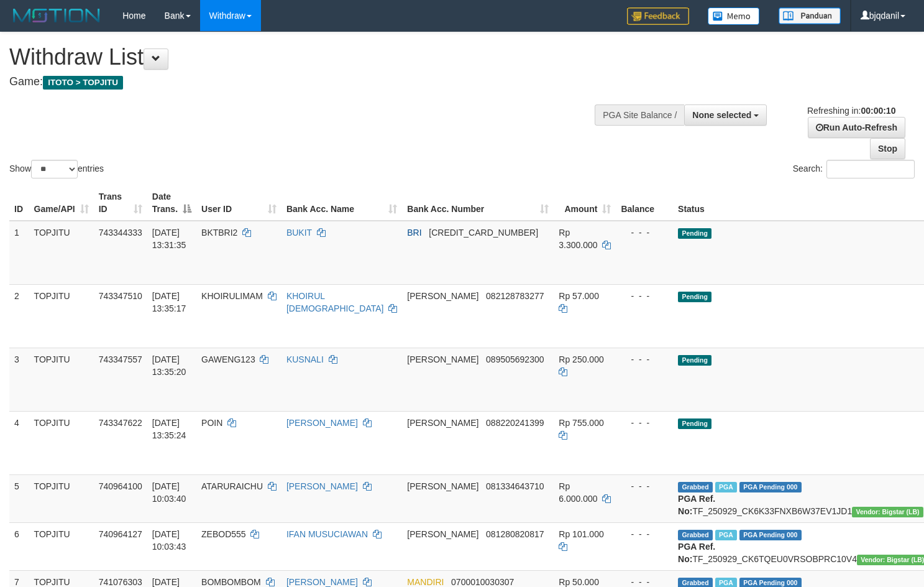  What do you see at coordinates (19, 203) in the screenshot?
I see `th: ID` at bounding box center [19, 203].